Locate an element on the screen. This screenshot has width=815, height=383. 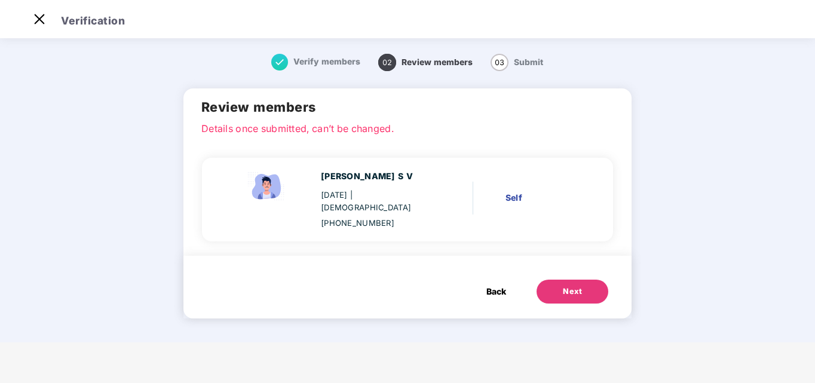
span: 03 is located at coordinates (500, 62).